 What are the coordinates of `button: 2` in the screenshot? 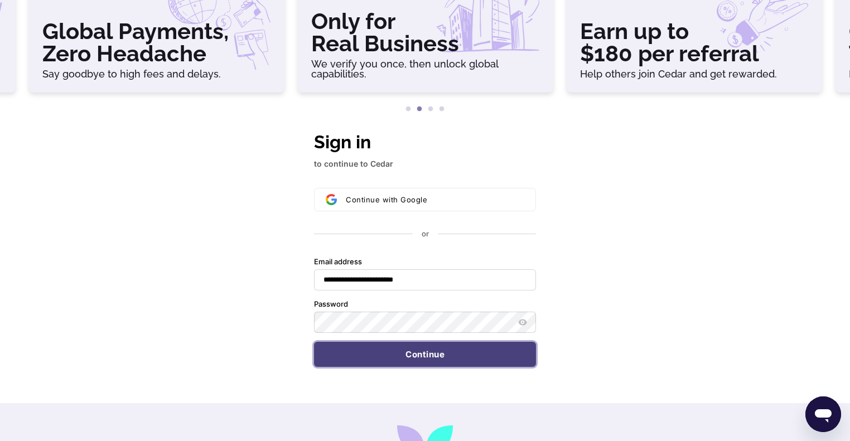 It's located at (419, 109).